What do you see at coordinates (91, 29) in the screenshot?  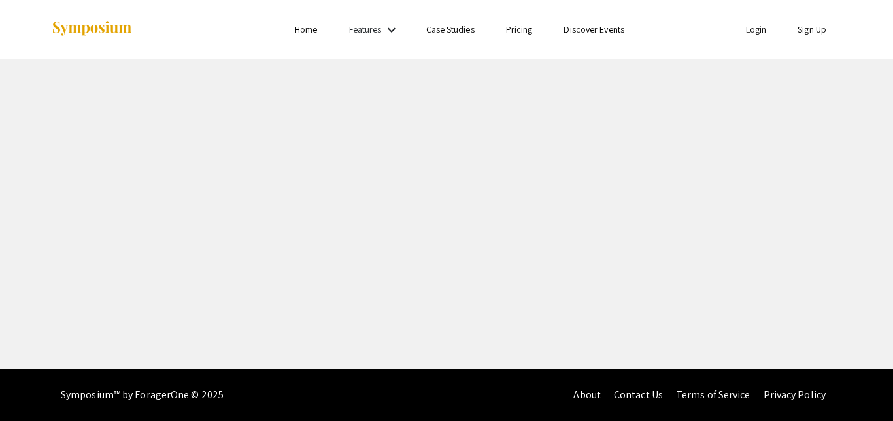 I see `img: Symposium by ForagerOne` at bounding box center [91, 29].